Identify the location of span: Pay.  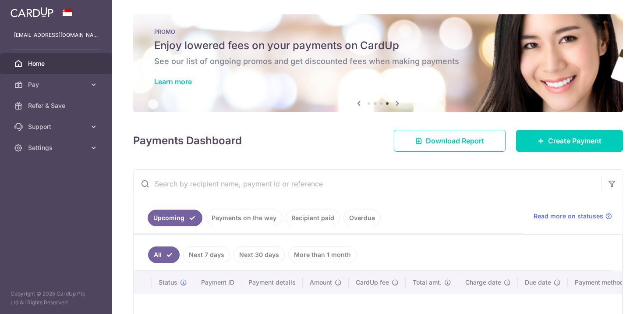
(57, 84).